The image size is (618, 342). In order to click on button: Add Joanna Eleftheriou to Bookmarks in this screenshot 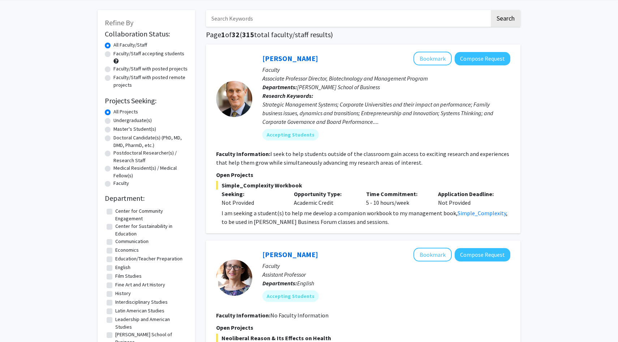, I will do `click(433, 255)`.